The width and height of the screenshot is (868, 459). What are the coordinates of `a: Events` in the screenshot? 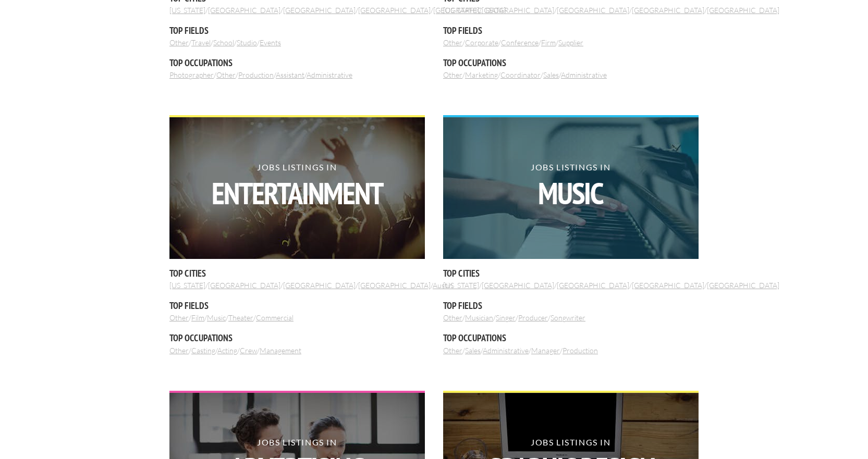 It's located at (270, 42).